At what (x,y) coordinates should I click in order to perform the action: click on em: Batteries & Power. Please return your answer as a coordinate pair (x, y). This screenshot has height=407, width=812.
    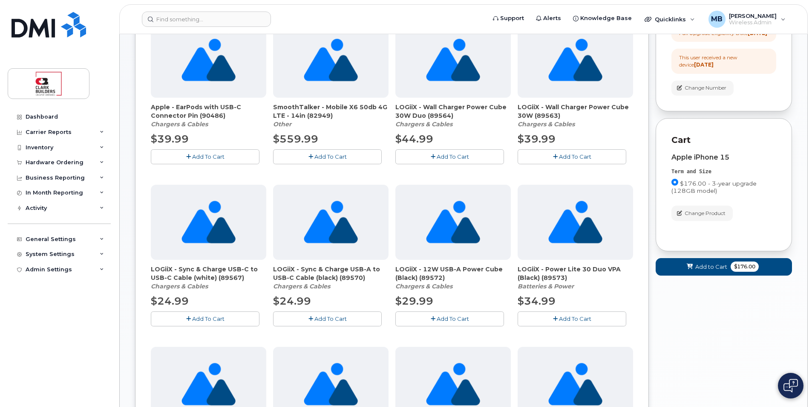
    Looking at the image, I should click on (546, 286).